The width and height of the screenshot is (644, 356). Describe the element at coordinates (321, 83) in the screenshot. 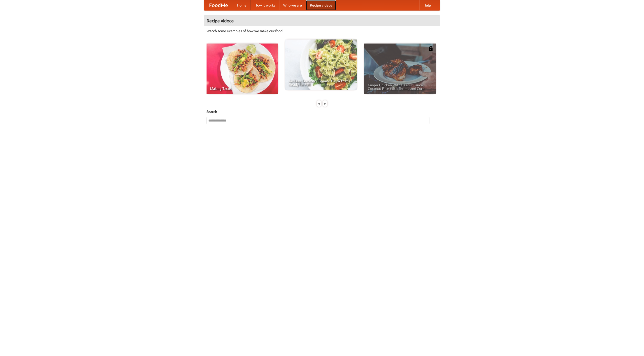

I see `span: An Easy, Summery Tomato Pasta That's Ready for Fall` at that location.